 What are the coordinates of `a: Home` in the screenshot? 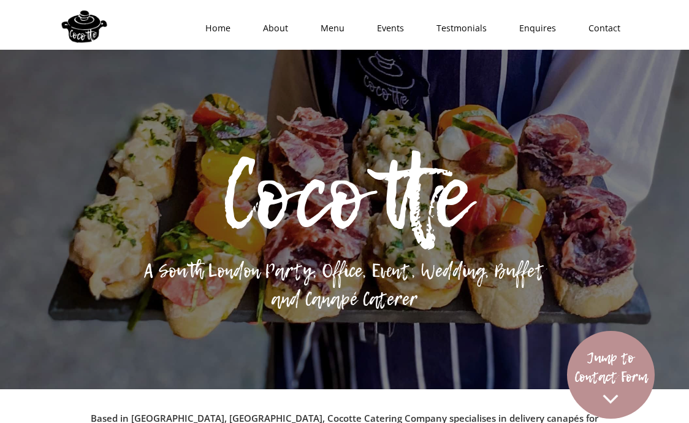 It's located at (214, 28).